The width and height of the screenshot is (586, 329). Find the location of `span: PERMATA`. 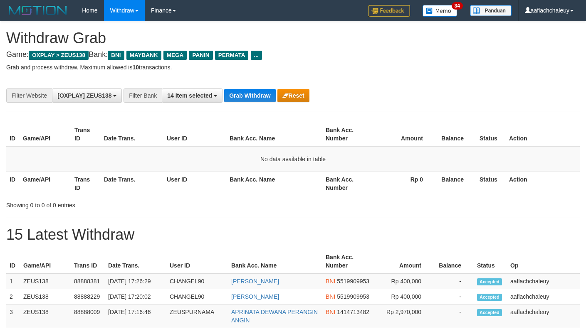

span: PERMATA is located at coordinates (232, 55).